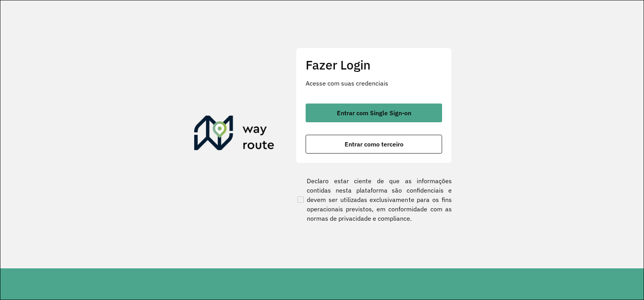 Image resolution: width=644 pixels, height=300 pixels. Describe the element at coordinates (374, 83) in the screenshot. I see `p: Acesse com suas credenciais` at that location.